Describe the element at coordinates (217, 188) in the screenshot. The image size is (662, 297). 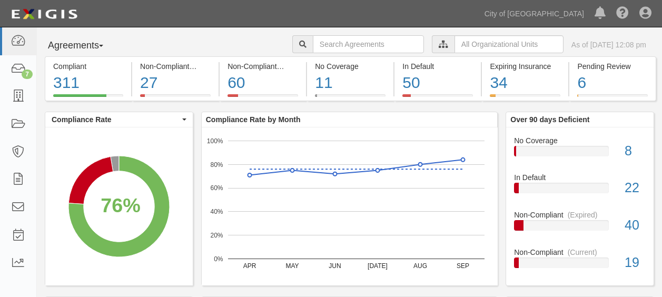
I see `text: 60%` at that location.